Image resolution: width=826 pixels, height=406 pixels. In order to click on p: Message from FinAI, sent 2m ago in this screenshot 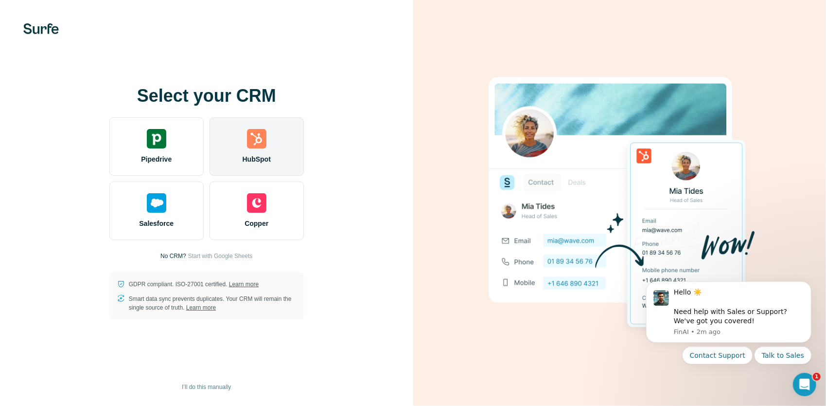, I will do `click(108, 62)`.